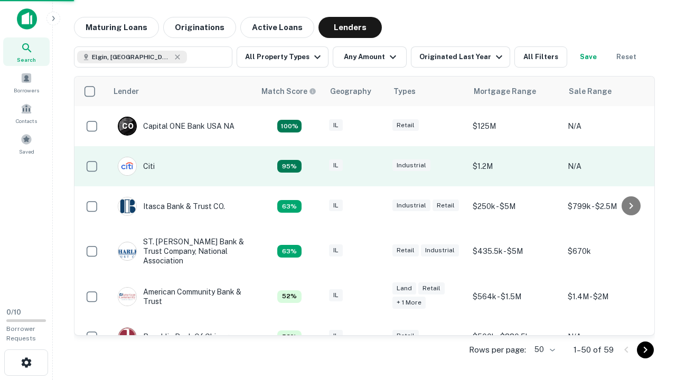 Image resolution: width=676 pixels, height=380 pixels. What do you see at coordinates (515, 297) in the screenshot?
I see `td: $564k - $1.5M` at bounding box center [515, 297].